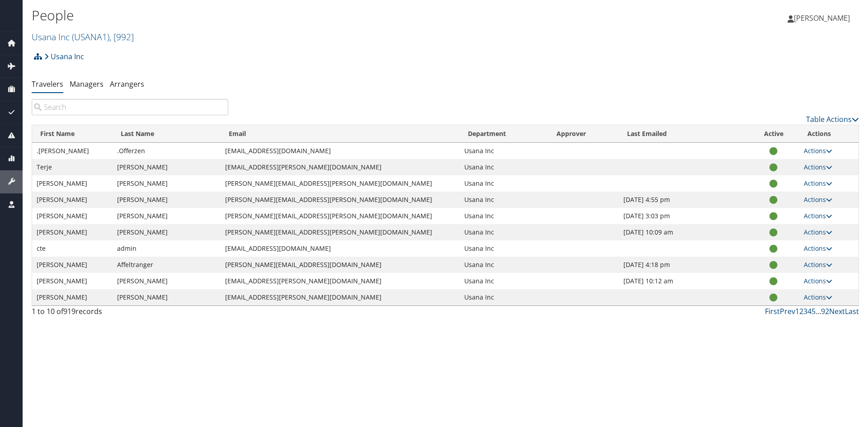 The width and height of the screenshot is (868, 427). Describe the element at coordinates (69, 312) in the screenshot. I see `span: 919` at that location.